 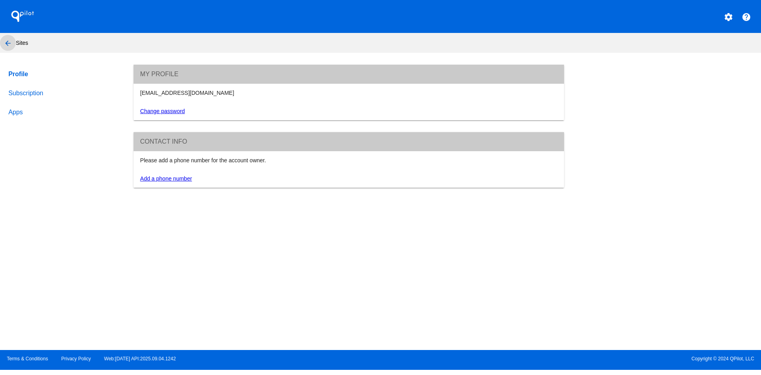 What do you see at coordinates (571, 358) in the screenshot?
I see `span: Copyright © 2024 QPilot, LLC` at bounding box center [571, 358].